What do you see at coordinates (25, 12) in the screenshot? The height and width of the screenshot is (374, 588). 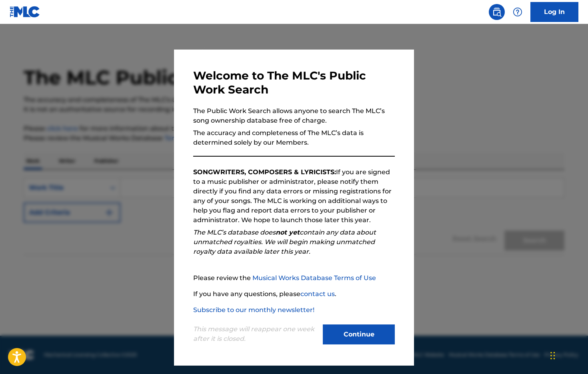 I see `img: MLC Logo` at bounding box center [25, 12].